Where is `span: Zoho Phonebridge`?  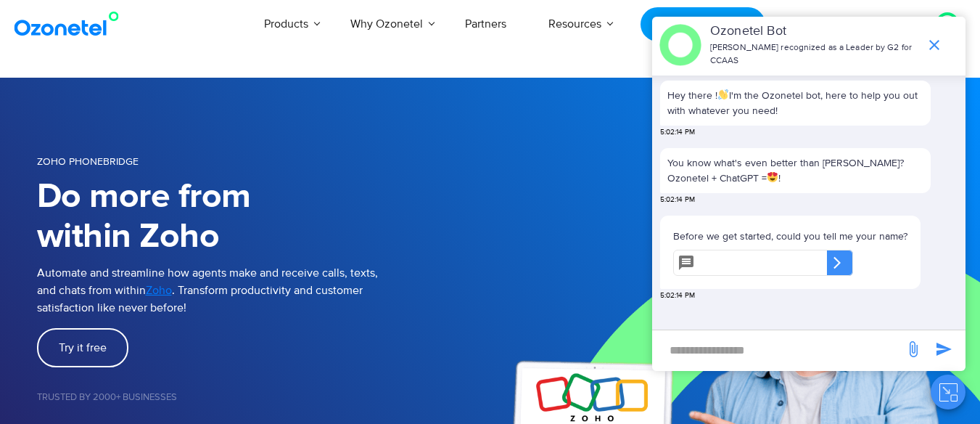 span: Zoho Phonebridge is located at coordinates (88, 161).